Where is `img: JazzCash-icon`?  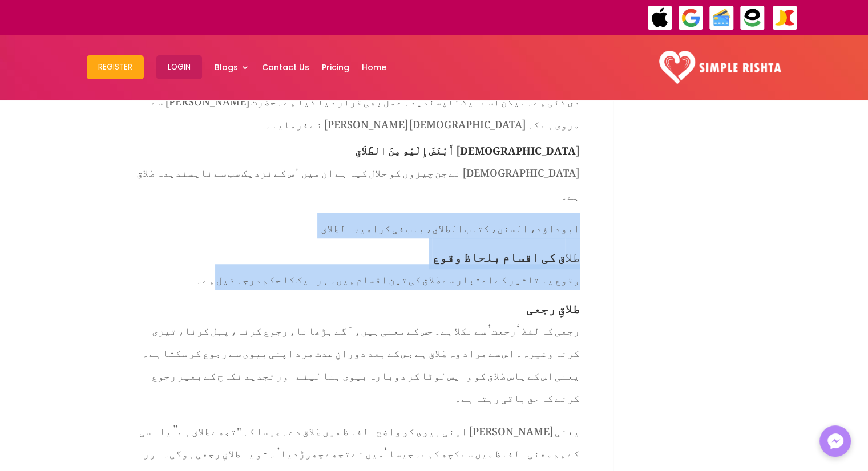 img: JazzCash-icon is located at coordinates (785, 18).